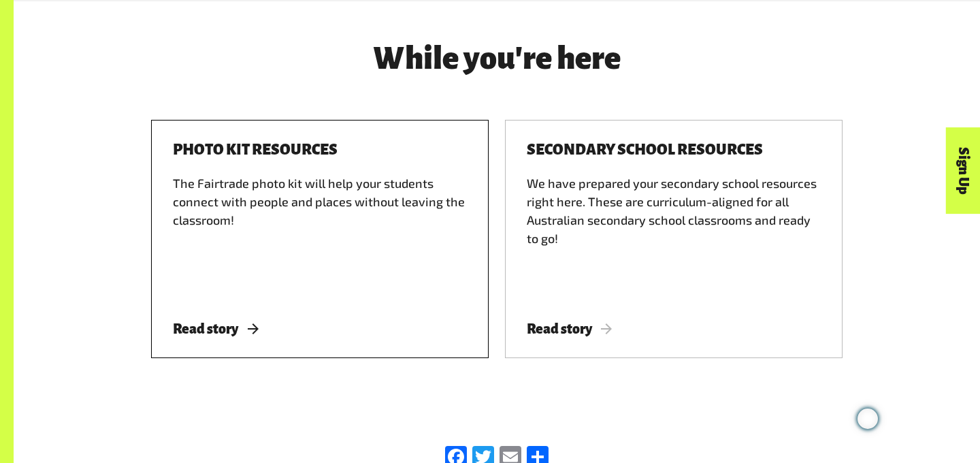 The height and width of the screenshot is (463, 980). Describe the element at coordinates (674, 239) in the screenshot. I see `a: Secondary school resources We have prepared your secondary school resources right here. These are...` at that location.